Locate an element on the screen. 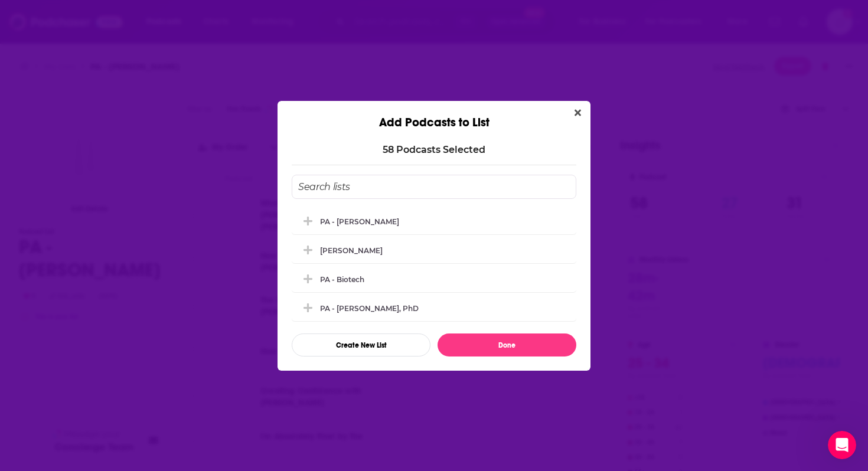 This screenshot has width=868, height=471. input: Search lists is located at coordinates (434, 186).